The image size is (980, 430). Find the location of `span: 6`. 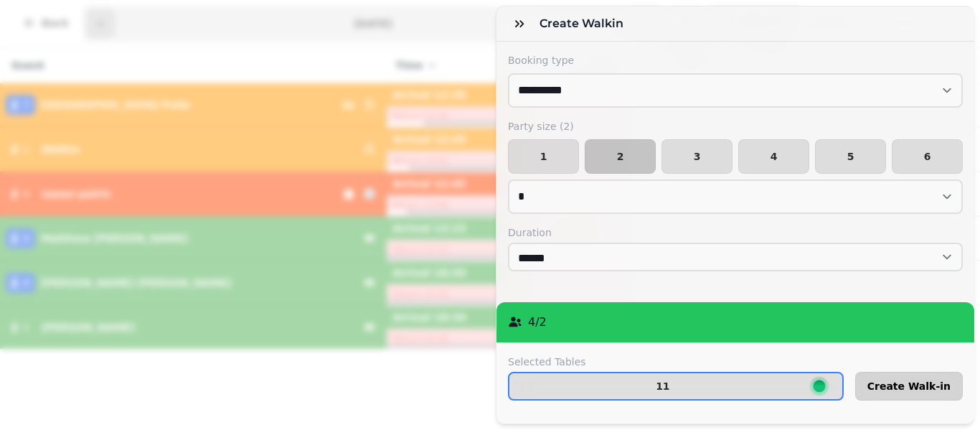

span: 6 is located at coordinates (927, 157).